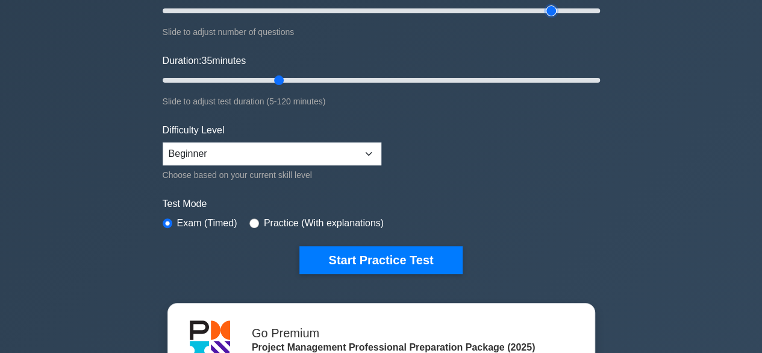  What do you see at coordinates (193, 130) in the screenshot?
I see `label: Difficulty Level` at bounding box center [193, 130].